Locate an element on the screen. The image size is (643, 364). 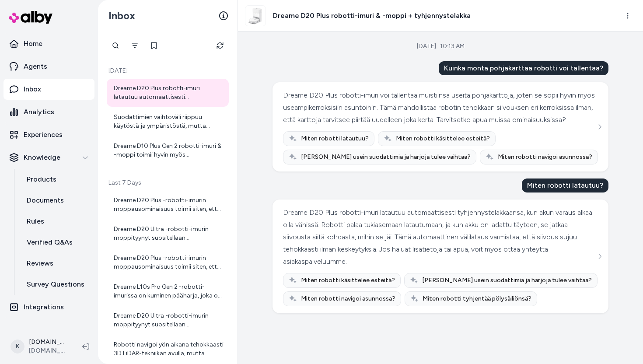
span: Miten robotti latautuu? is located at coordinates (335, 138).